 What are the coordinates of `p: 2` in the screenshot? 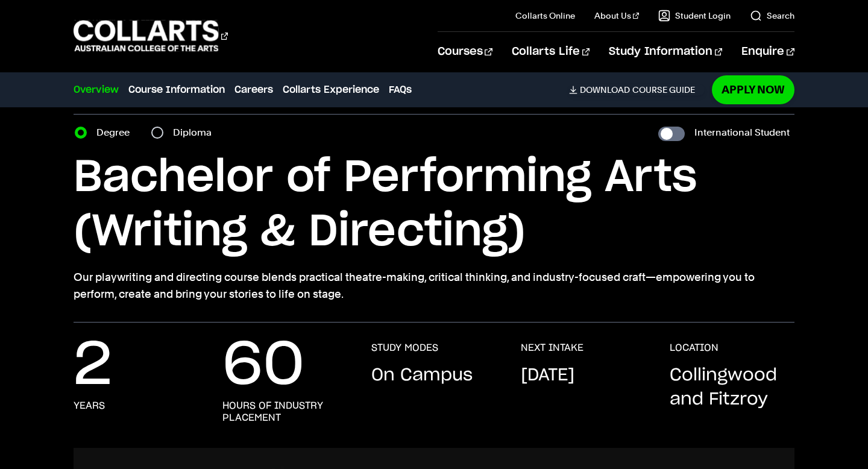 It's located at (93, 366).